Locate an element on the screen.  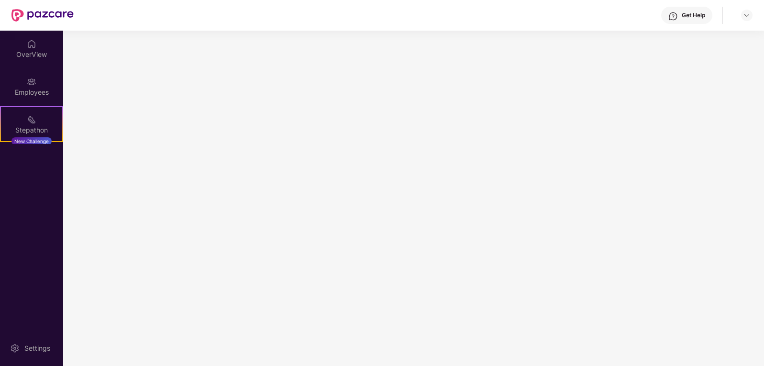
div: New Challenge is located at coordinates (32, 141).